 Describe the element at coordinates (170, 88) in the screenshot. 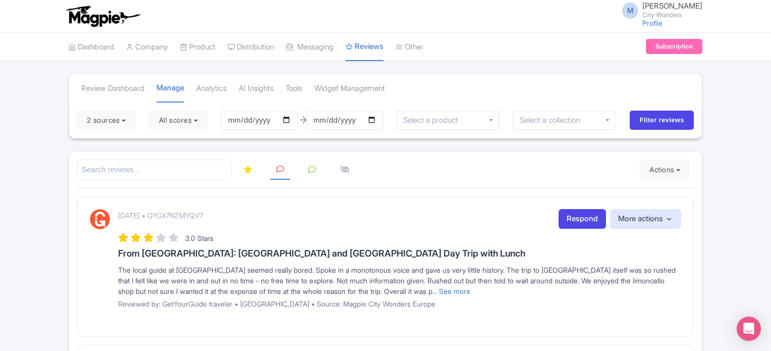

I see `a: Manage` at that location.